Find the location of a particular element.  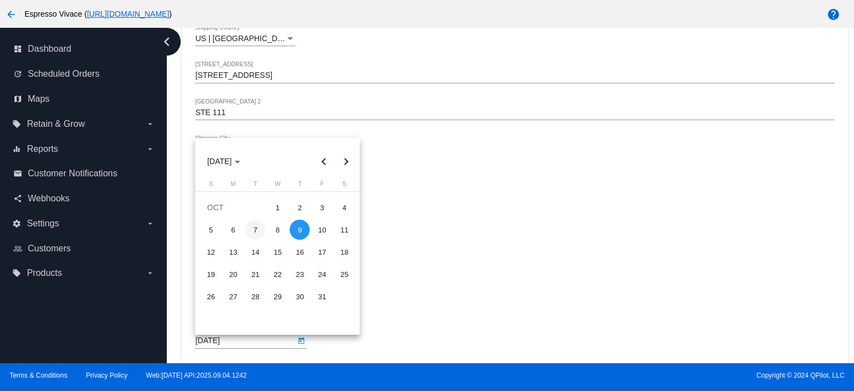

div: 9 is located at coordinates (300, 230).